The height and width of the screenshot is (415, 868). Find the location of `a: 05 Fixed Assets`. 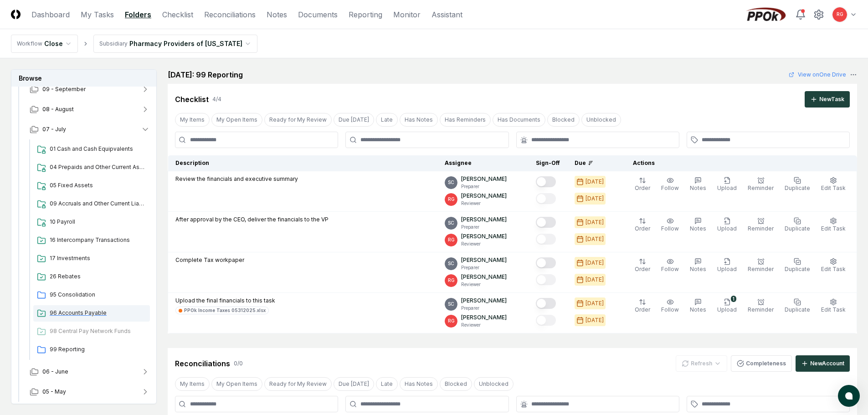

a: 05 Fixed Assets is located at coordinates (91, 186).